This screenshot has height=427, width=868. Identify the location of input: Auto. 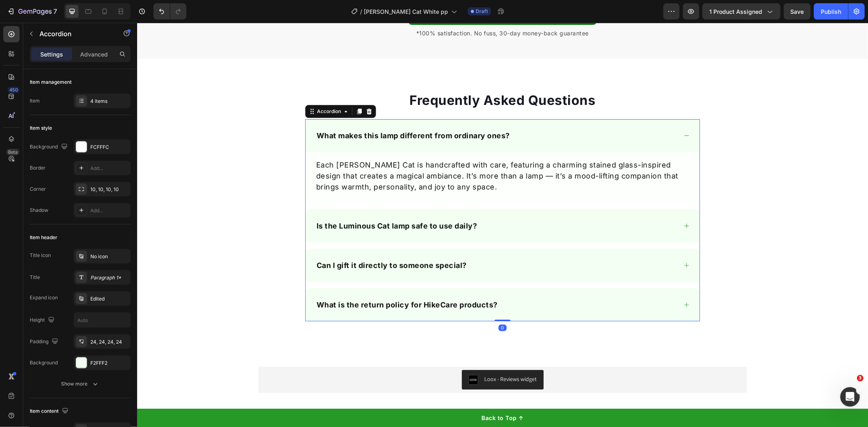
(102, 320).